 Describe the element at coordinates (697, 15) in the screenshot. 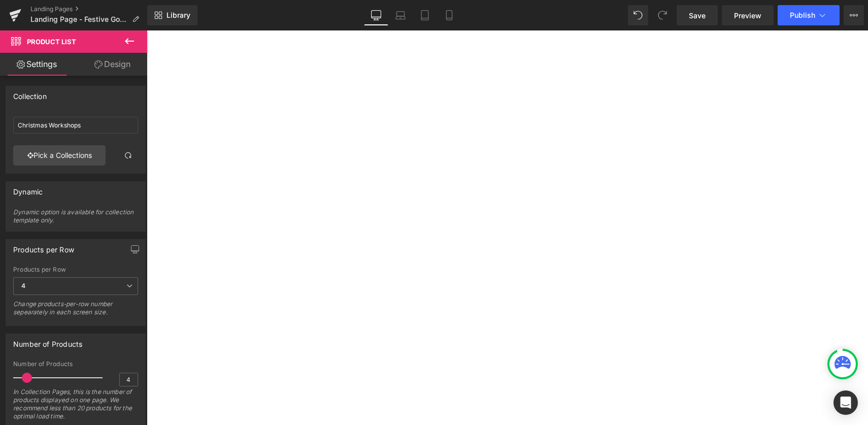

I see `span: Save` at that location.